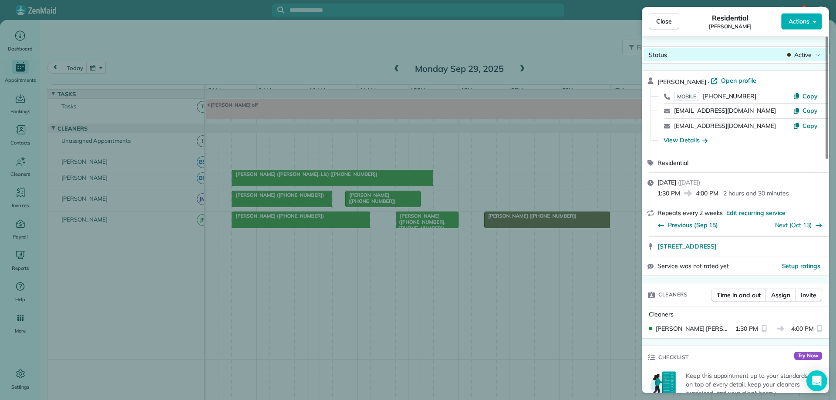 The image size is (836, 400). I want to click on p: 2 hours and 30 minutes, so click(756, 193).